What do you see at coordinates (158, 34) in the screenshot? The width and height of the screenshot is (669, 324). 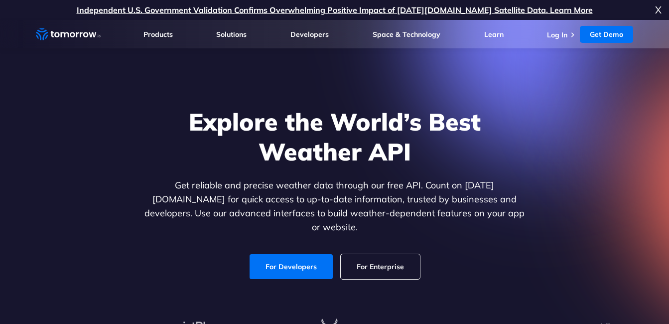 I see `a: Products` at bounding box center [158, 34].